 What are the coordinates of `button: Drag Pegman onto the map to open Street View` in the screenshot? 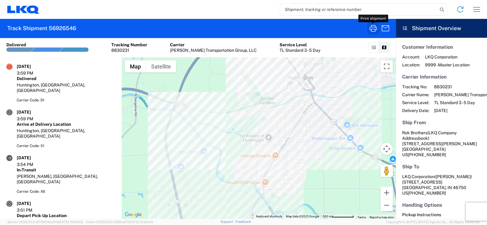 It's located at (387, 171).